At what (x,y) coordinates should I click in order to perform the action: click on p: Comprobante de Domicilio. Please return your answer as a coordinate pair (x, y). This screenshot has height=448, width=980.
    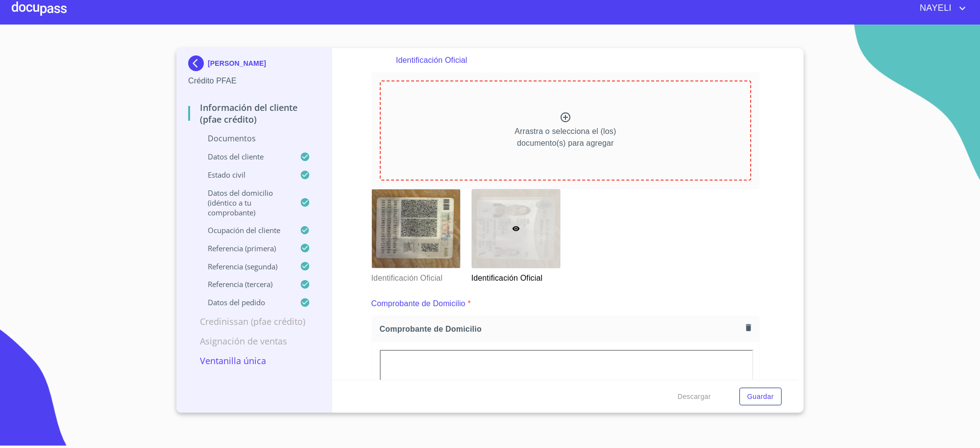
    Looking at the image, I should click on (418, 304).